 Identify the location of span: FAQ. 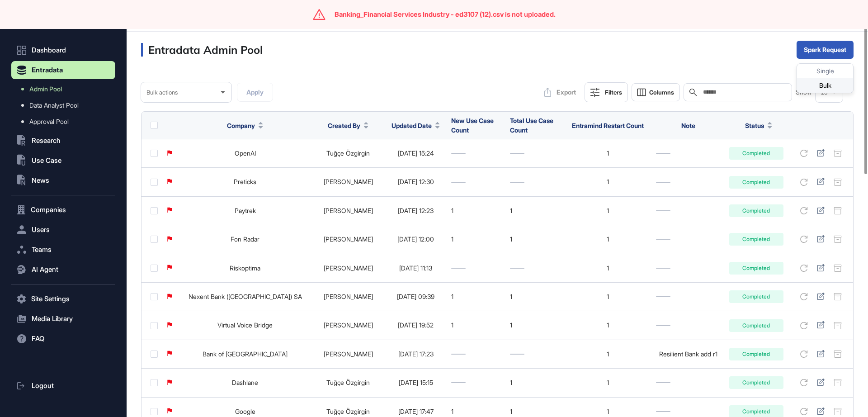
(38, 339).